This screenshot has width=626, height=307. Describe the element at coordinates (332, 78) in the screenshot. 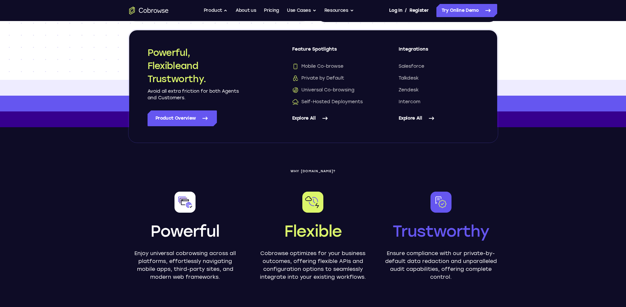

I see `a: Private by DefaultPrivate by Default` at that location.